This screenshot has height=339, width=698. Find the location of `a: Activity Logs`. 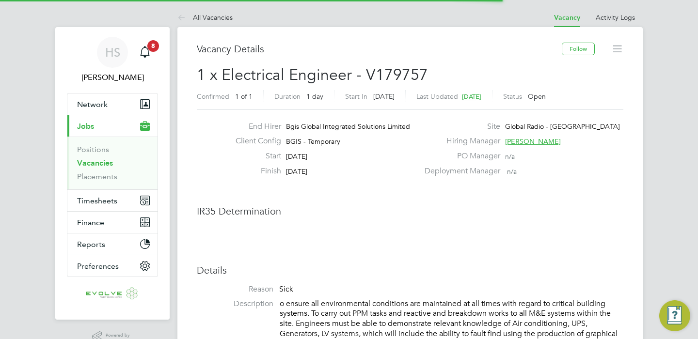

a: Activity Logs is located at coordinates (615, 17).